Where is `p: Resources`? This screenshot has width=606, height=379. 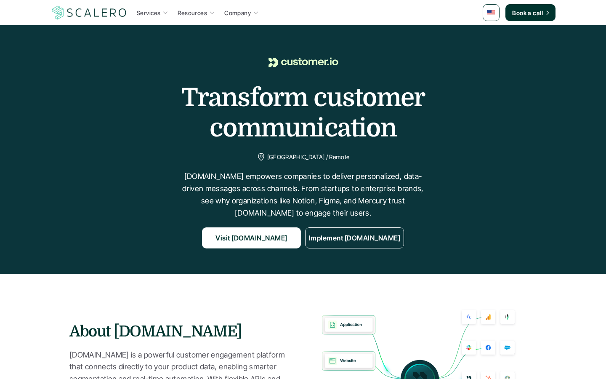
p: Resources is located at coordinates (192, 13).